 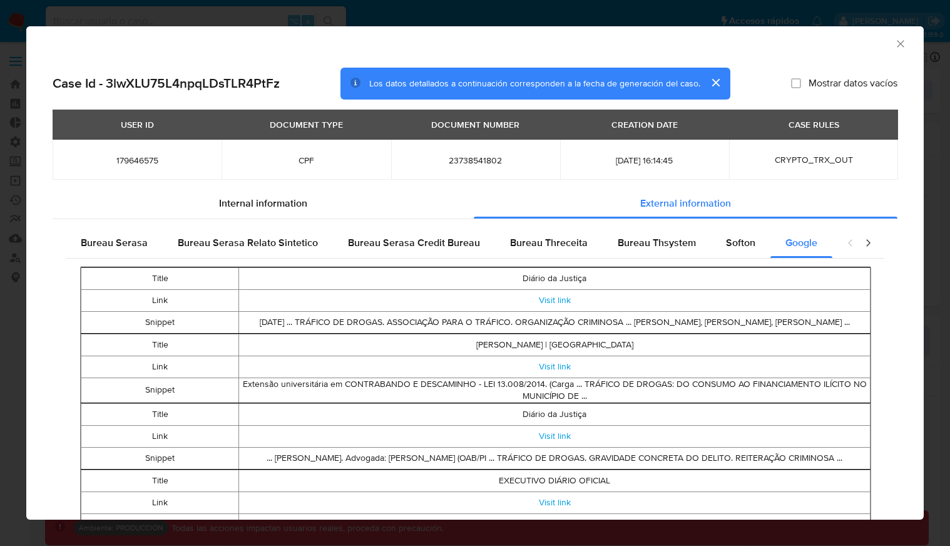 I want to click on td: Extensão universitária em CONTRABANDO E DESCAMINHO - LEI 13.008/2014. (Carga ... TRÁFICO DE DROGA..., so click(x=555, y=390).